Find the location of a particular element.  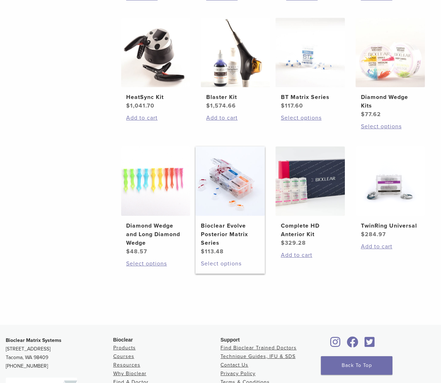

img: Diamond Wedge and Long Diamond Wedge is located at coordinates (156, 181).